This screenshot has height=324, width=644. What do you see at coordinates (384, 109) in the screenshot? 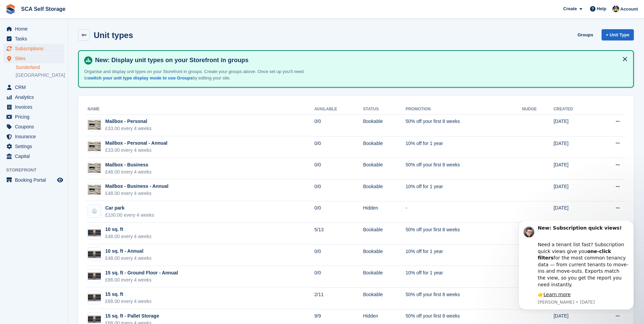
I see `th: Status` at bounding box center [384, 109].